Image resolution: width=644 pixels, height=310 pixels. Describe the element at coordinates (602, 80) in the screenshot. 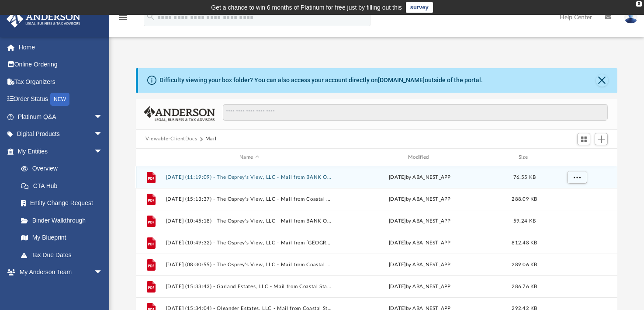

I see `button: Close` at that location.